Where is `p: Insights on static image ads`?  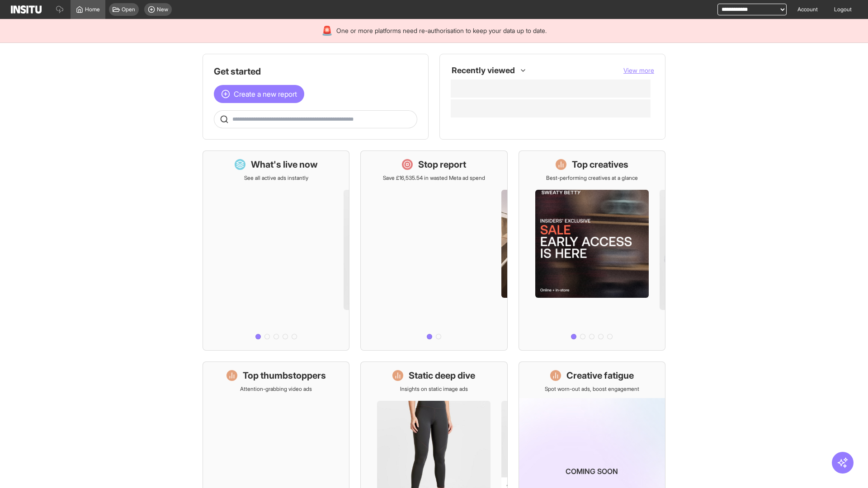 p: Insights on static image ads is located at coordinates (434, 389).